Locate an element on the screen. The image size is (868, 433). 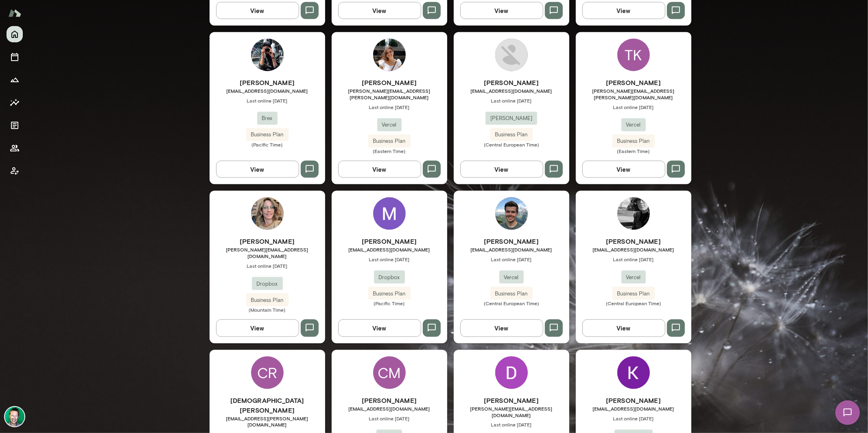
button: Growth Plan is located at coordinates (15, 79).